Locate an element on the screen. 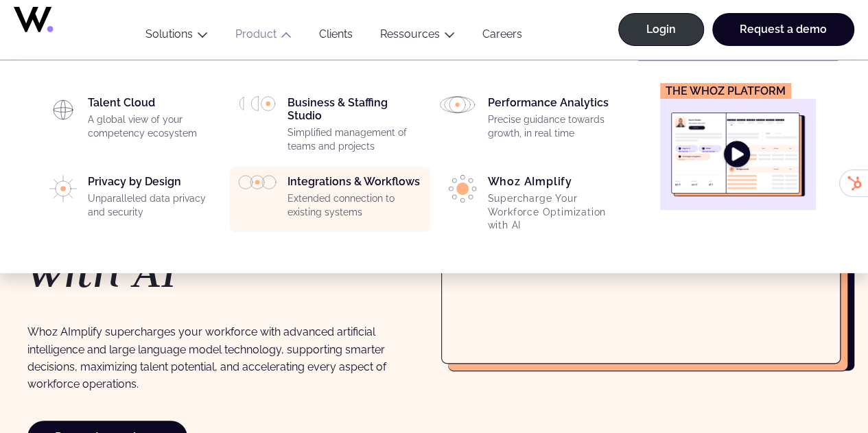  p: Precise guidance towards growth, in real time is located at coordinates (554, 126).